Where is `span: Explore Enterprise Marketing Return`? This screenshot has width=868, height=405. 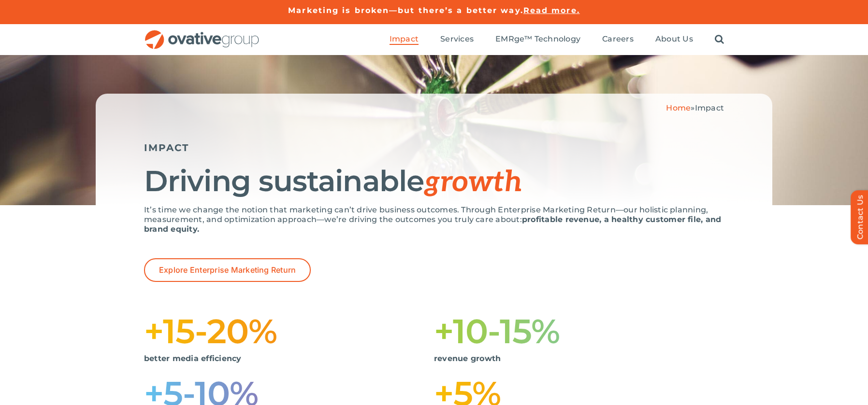 span: Explore Enterprise Marketing Return is located at coordinates (227, 270).